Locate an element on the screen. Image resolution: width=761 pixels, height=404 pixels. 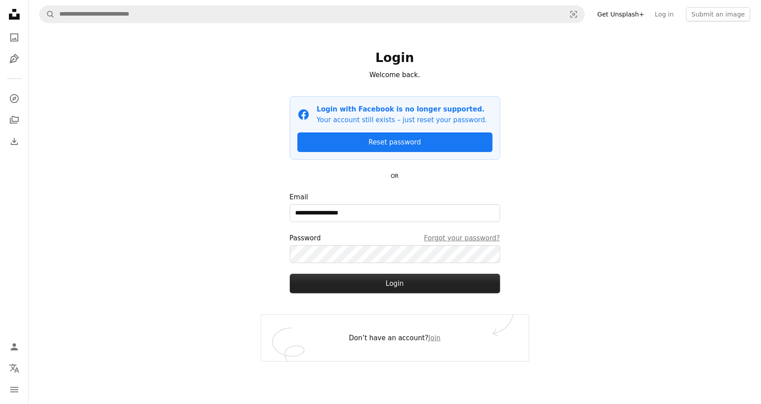
p: Welcome back. is located at coordinates (395, 75).